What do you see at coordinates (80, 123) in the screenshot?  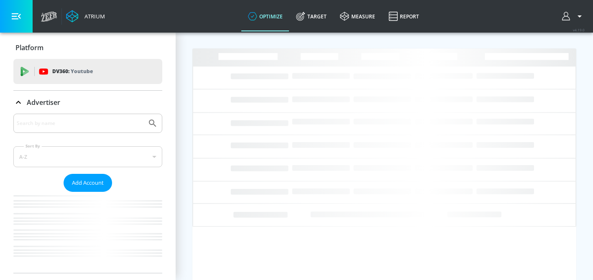 I see `input: Search by name` at bounding box center [80, 123].